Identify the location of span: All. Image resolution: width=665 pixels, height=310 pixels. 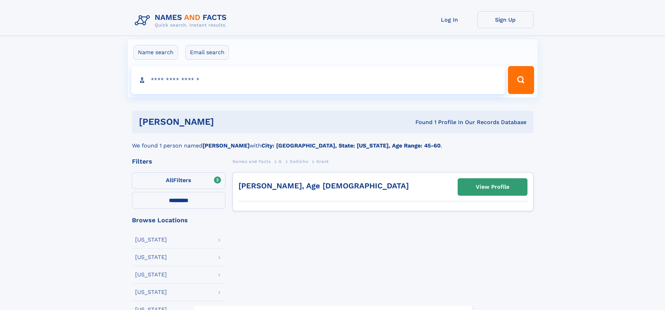
(169, 180).